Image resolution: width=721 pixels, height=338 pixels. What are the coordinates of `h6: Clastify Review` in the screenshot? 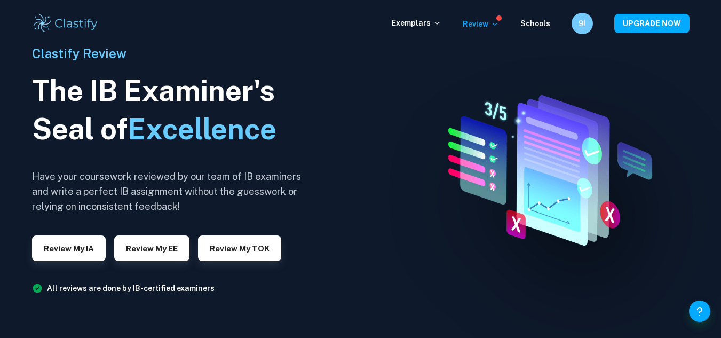 It's located at (171, 53).